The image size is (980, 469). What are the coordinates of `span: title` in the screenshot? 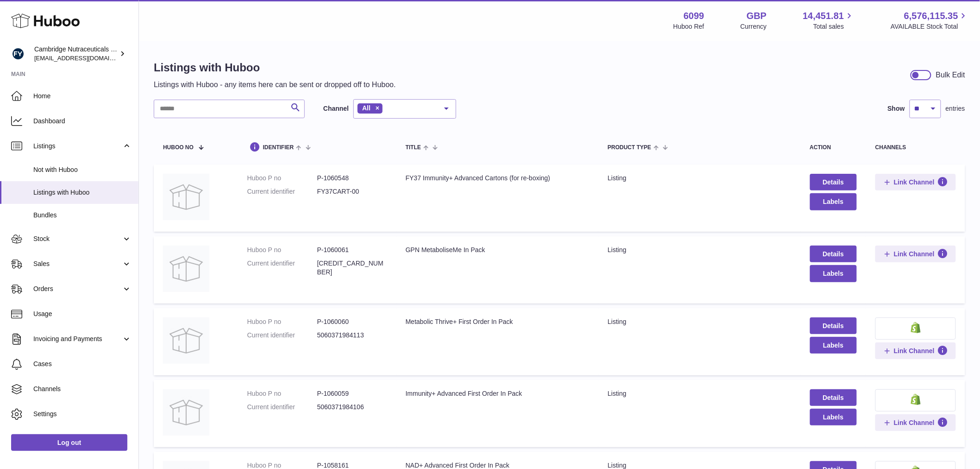 It's located at (413, 148).